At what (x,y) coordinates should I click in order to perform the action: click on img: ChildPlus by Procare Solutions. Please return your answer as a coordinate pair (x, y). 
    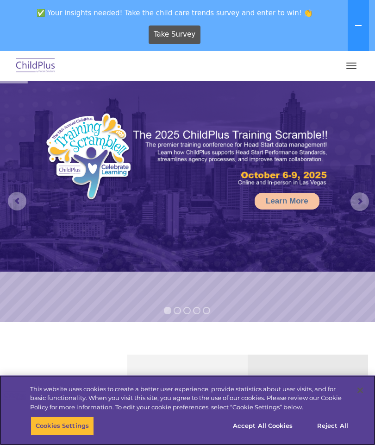
    Looking at the image, I should click on (36, 66).